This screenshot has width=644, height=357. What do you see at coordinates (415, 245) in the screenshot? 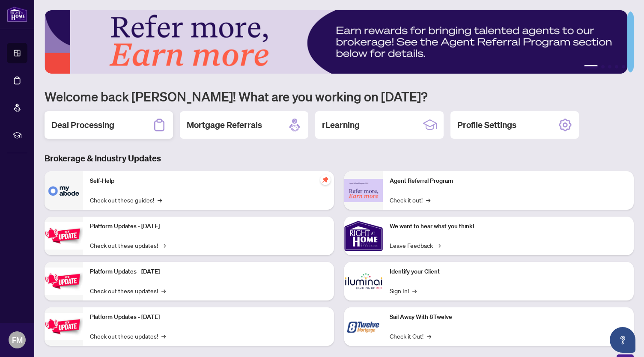
I see `a: Leave Feedback→` at bounding box center [415, 245].